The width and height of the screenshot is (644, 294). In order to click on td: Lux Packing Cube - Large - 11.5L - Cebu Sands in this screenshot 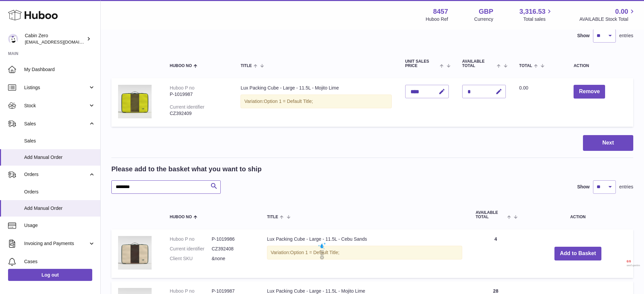, I will do `click(365, 253)`.